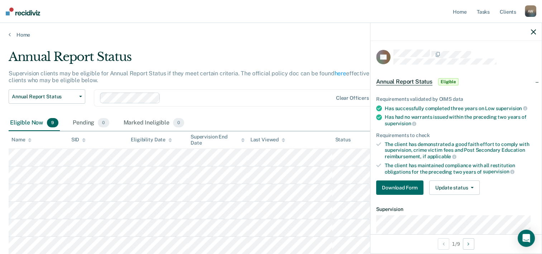 Image resolution: width=542 pixels, height=254 pixels. What do you see at coordinates (23, 11) in the screenshot?
I see `img: Recidiviz` at bounding box center [23, 11].